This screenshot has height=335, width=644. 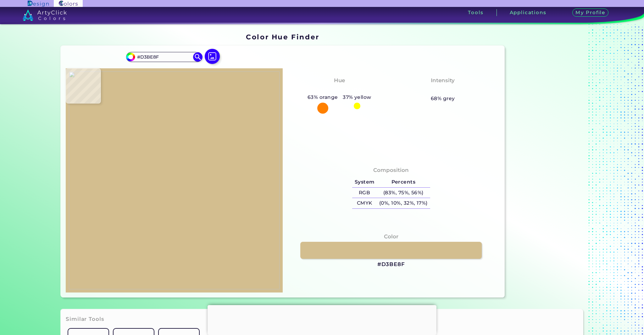 What do you see at coordinates (391, 236) in the screenshot?
I see `h4: Color` at bounding box center [391, 236].